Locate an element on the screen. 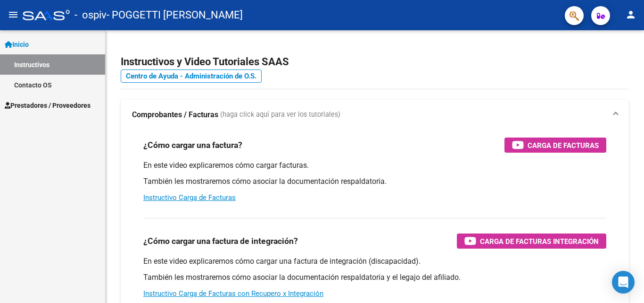 The image size is (644, 303). div: Open Intercom Messenger is located at coordinates (623, 281).